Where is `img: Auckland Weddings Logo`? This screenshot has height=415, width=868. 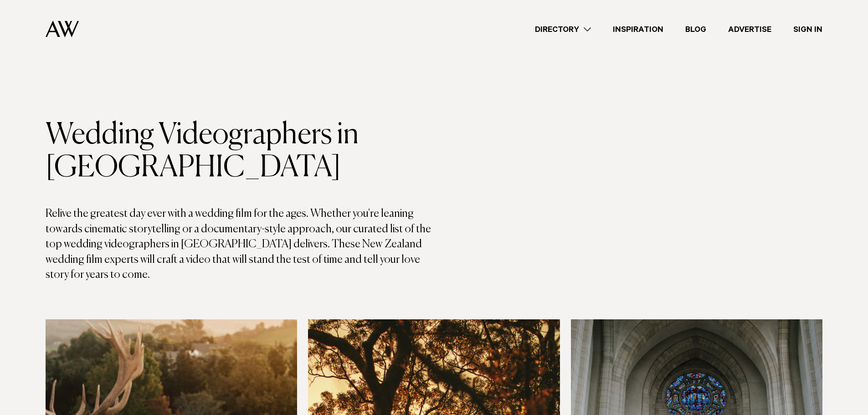 img: Auckland Weddings Logo is located at coordinates (62, 29).